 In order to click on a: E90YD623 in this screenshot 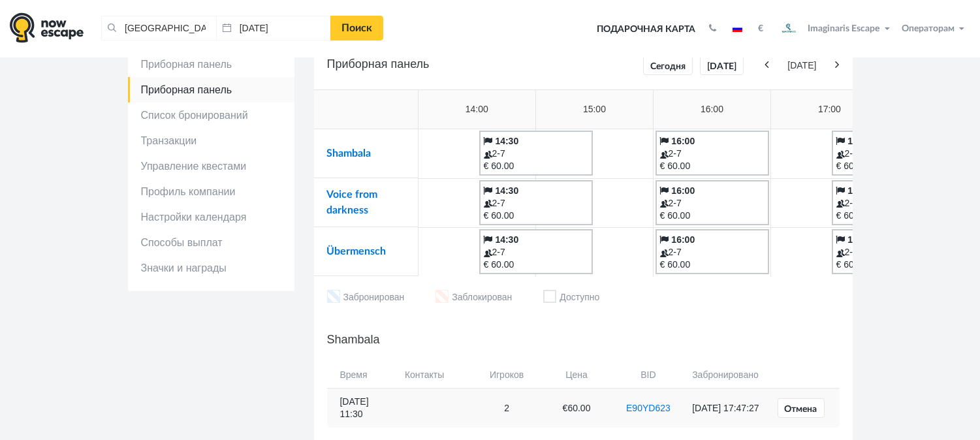, I will do `click(648, 408)`.